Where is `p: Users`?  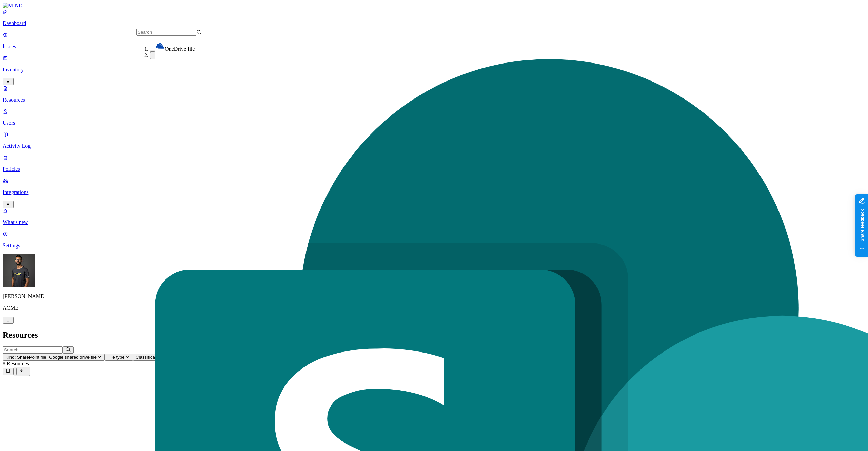
p: Users is located at coordinates (434, 123).